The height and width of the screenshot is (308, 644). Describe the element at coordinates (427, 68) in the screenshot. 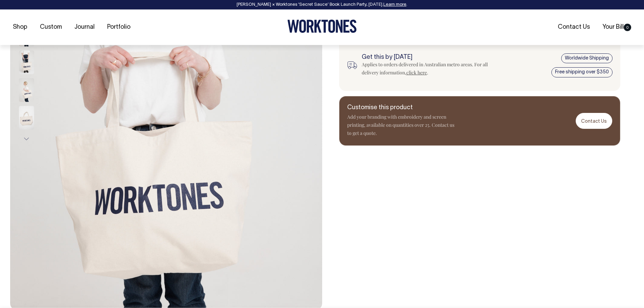

I see `div: Applies to orders delivered in Australian metro areas. For all delivery information, .` at that location.